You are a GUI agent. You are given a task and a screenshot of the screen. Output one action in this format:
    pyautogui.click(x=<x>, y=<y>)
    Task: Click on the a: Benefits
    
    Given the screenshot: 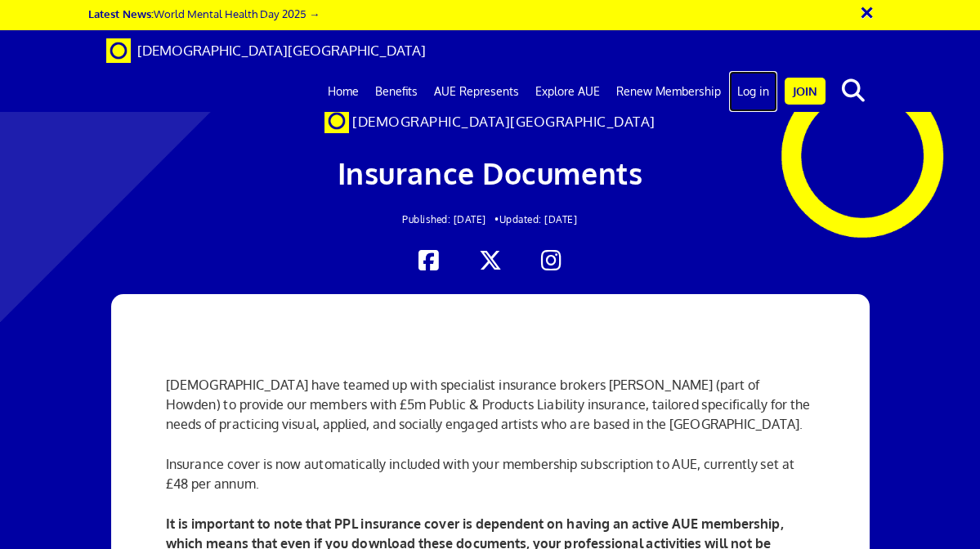 What is the action you would take?
    pyautogui.click(x=397, y=92)
    